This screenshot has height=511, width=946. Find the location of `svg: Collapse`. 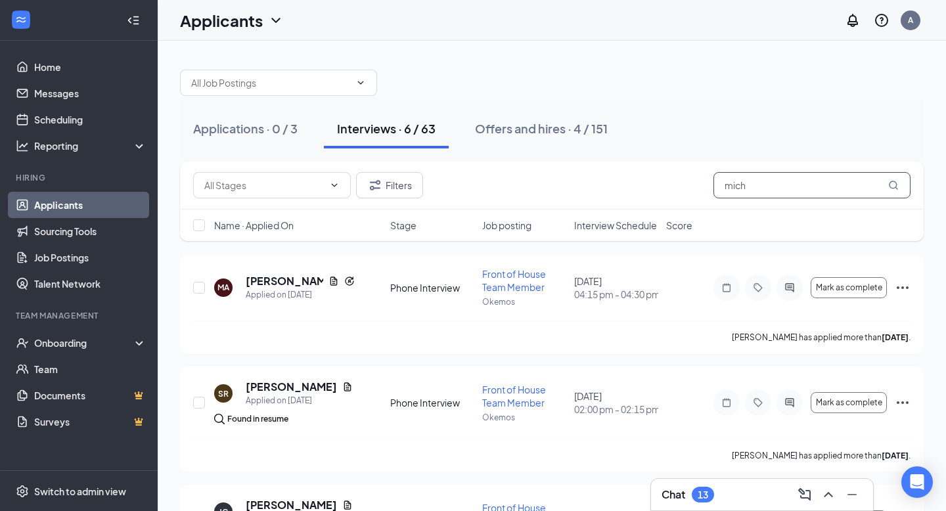

svg: Collapse is located at coordinates (133, 20).